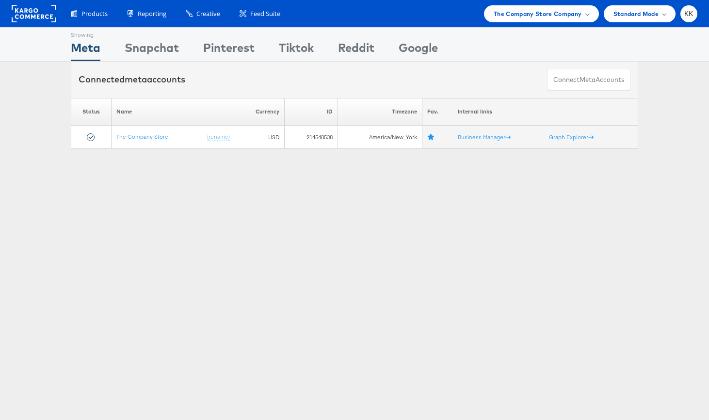 The width and height of the screenshot is (709, 420). I want to click on td: USD, so click(260, 137).